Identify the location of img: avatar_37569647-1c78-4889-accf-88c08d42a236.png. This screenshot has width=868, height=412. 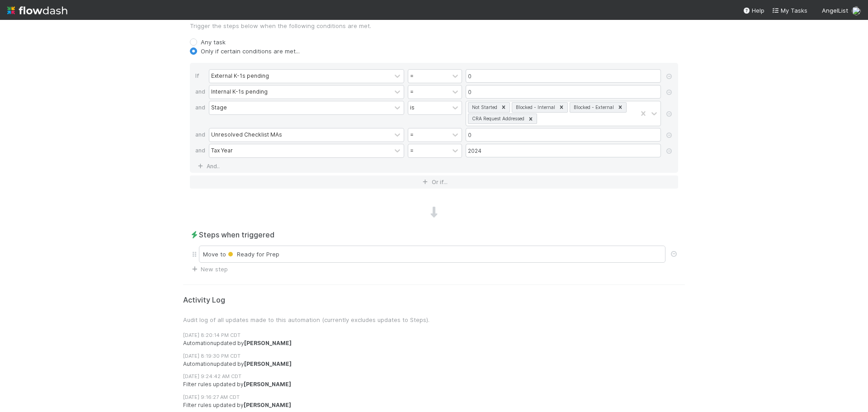
(857, 11).